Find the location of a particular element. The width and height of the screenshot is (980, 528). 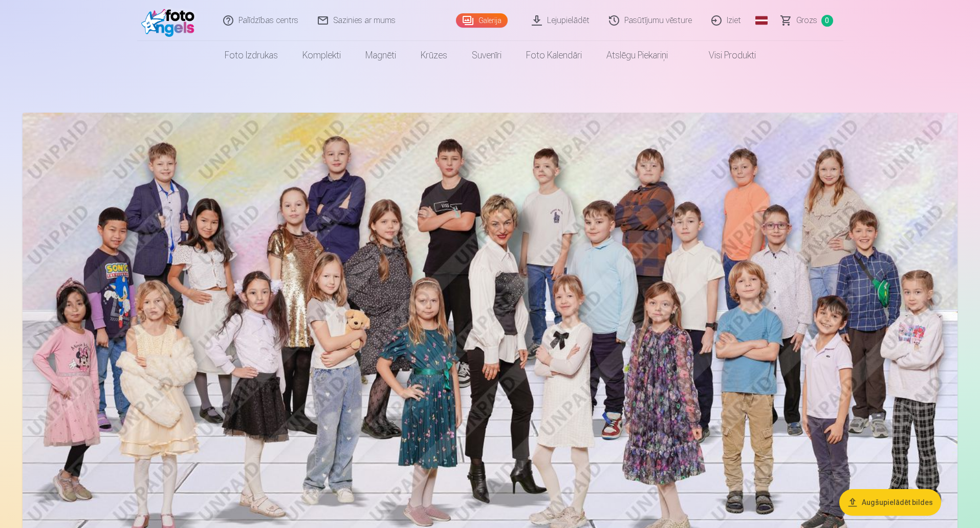

span: 0 is located at coordinates (827, 21).